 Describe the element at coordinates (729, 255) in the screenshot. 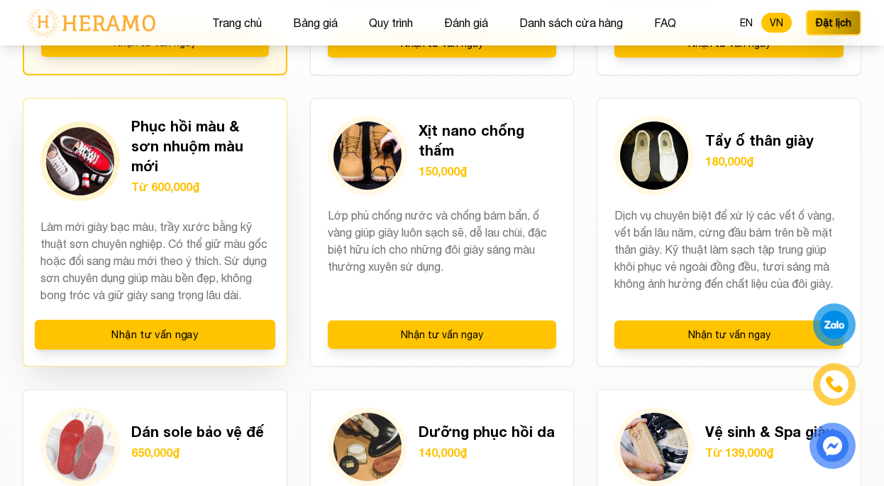

I see `p: Dịch vụ chuyên biệt để xử lý các vết ố vàng, vết bẩn lâu năm, cứng đầu bám trên bề mặt thân giày....` at that location.